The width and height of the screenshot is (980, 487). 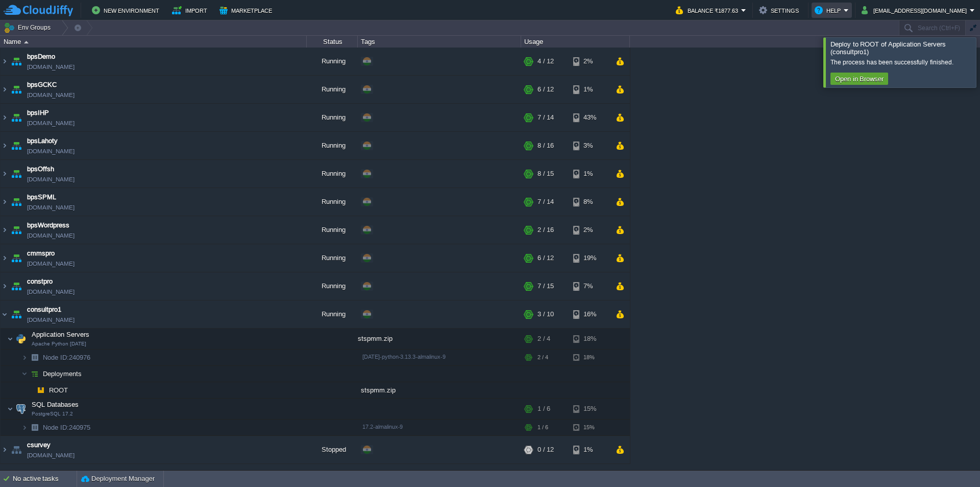 I want to click on a: Node ID:240976, so click(x=67, y=357).